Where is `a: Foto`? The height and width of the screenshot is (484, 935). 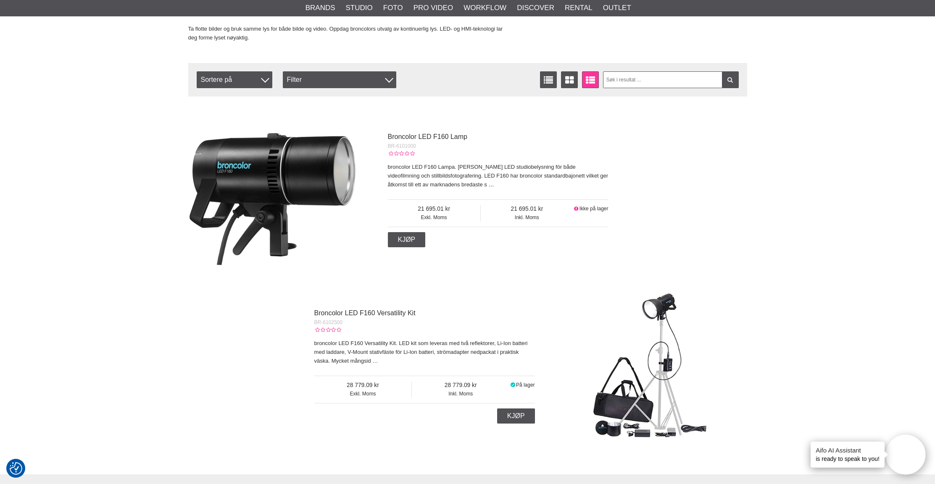 a: Foto is located at coordinates (393, 8).